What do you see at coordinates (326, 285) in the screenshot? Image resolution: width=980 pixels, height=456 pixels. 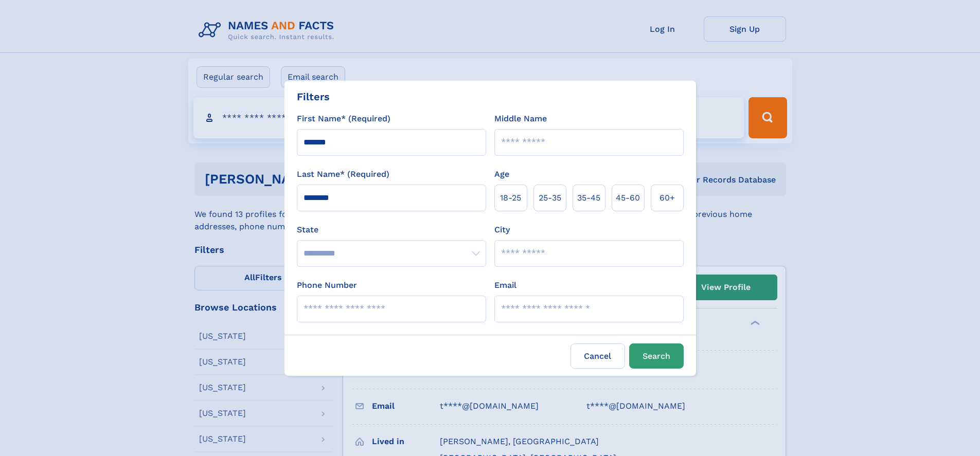 I see `label: Phone Number` at bounding box center [326, 285].